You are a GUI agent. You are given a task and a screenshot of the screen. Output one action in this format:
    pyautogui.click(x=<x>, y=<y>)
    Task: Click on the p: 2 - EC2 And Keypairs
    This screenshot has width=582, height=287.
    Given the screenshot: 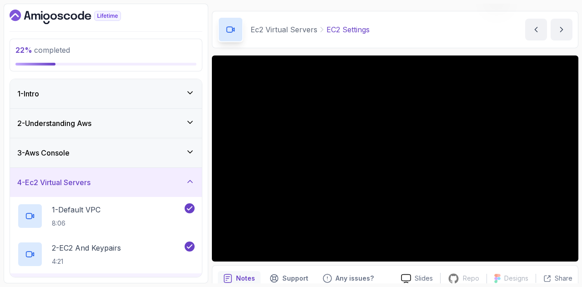 What is the action you would take?
    pyautogui.click(x=86, y=248)
    